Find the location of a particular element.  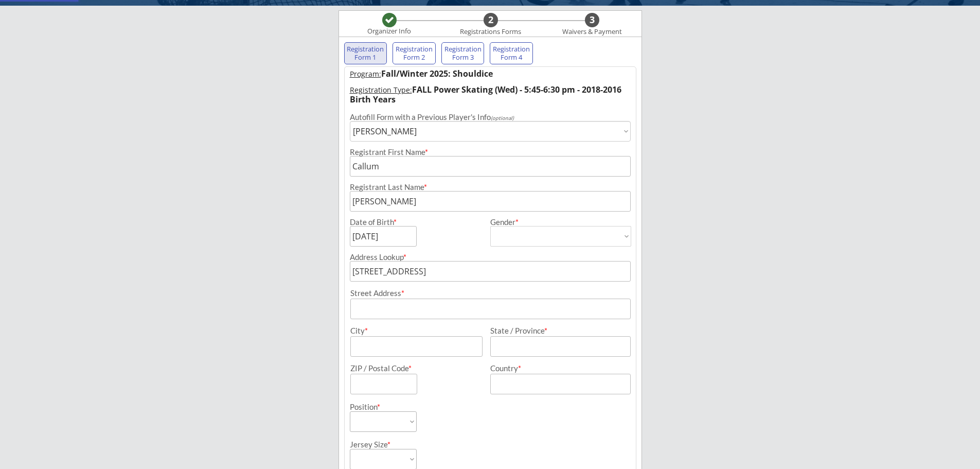

div: Registrant First Name is located at coordinates (490, 152).